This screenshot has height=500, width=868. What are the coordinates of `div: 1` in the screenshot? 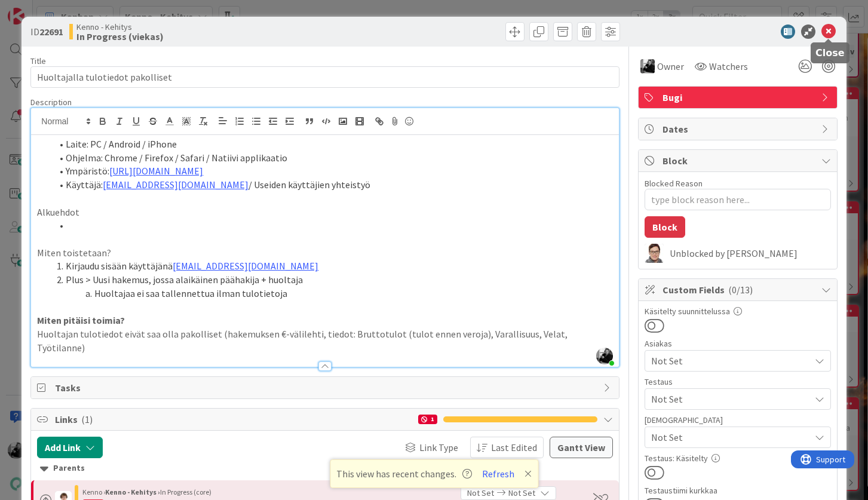 It's located at (428, 420).